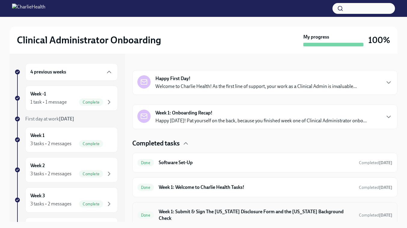 The width and height of the screenshot is (407, 228). What do you see at coordinates (376, 162) in the screenshot?
I see `span: August 25th, 2025 17:15` at bounding box center [376, 162].